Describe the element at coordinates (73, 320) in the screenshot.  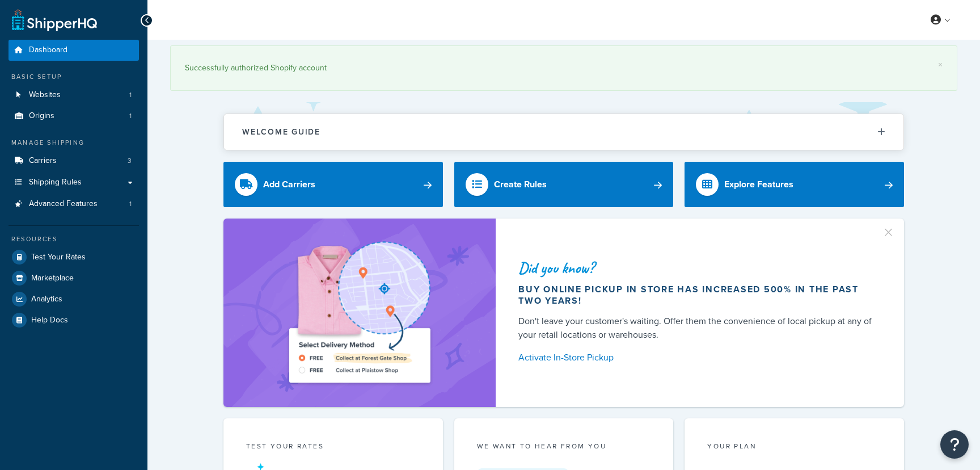
I see `a: Help Docs` at that location.